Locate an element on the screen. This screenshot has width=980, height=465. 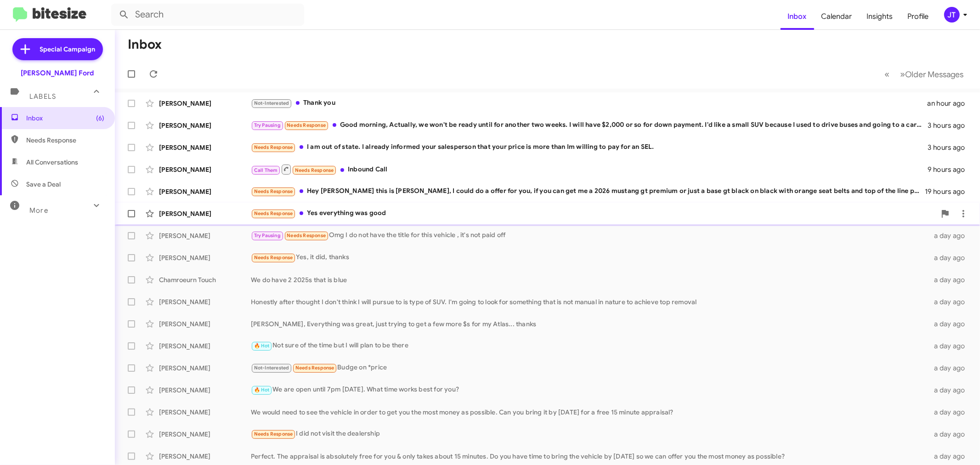
span: Calendar is located at coordinates (836, 17).